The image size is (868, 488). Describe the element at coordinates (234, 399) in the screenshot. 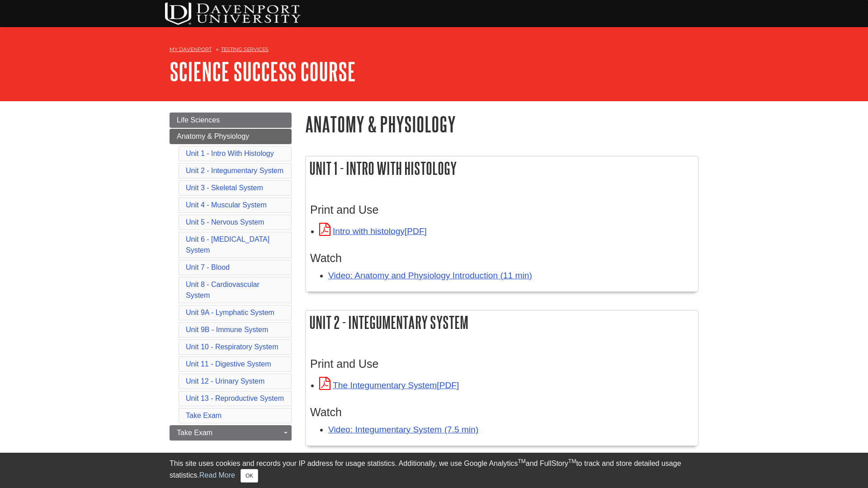

I see `a: Unit 13 - Reproductive System` at that location.